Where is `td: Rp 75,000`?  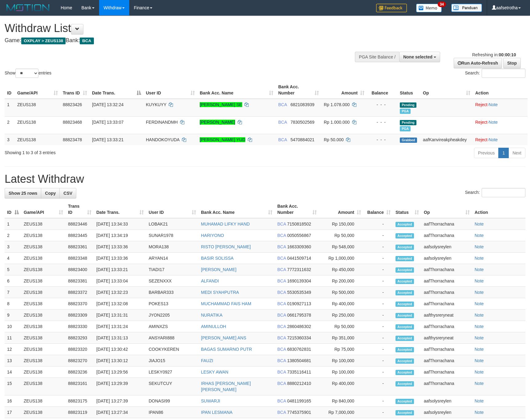
td: Rp 75,000 is located at coordinates (341, 349).